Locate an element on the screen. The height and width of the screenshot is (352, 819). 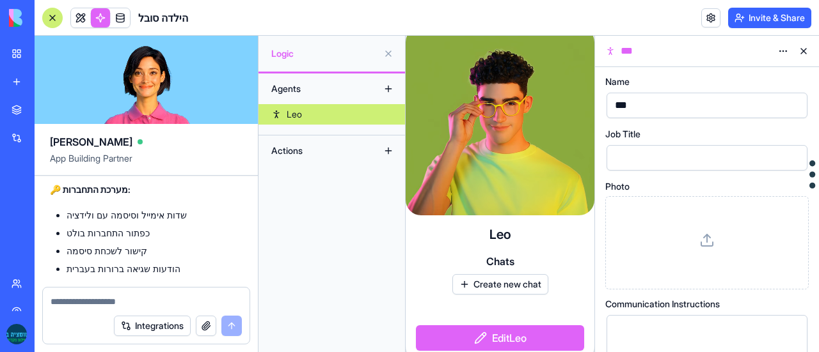
li: קישור לשכחת סיסמה is located at coordinates (154, 251).